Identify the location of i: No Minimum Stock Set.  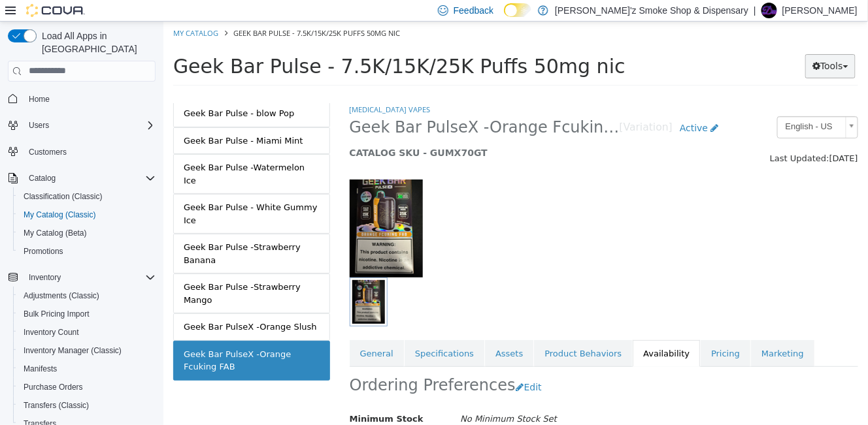
(345, 397).